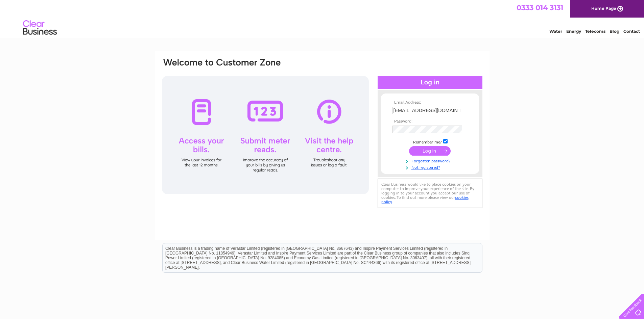 Image resolution: width=644 pixels, height=319 pixels. What do you see at coordinates (614, 31) in the screenshot?
I see `a: Blog` at bounding box center [614, 31].